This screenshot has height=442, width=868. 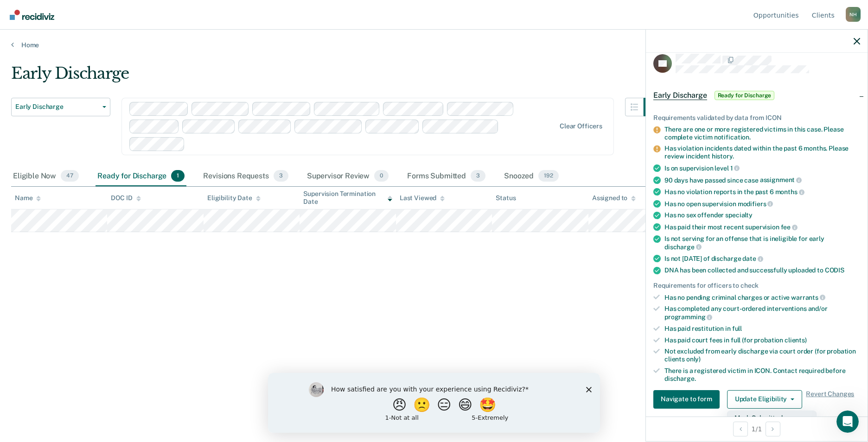 I want to click on div: Has no pending criminal charges or active, so click(x=762, y=297).